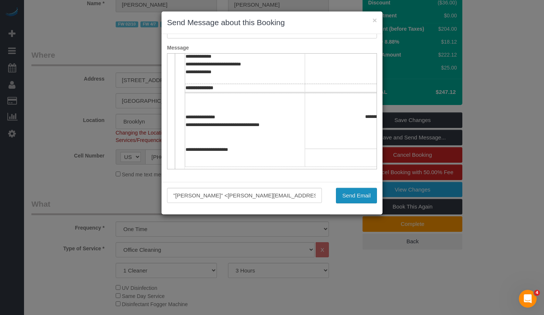 Image resolution: width=544 pixels, height=315 pixels. Describe the element at coordinates (356, 196) in the screenshot. I see `button: Send Email` at that location.